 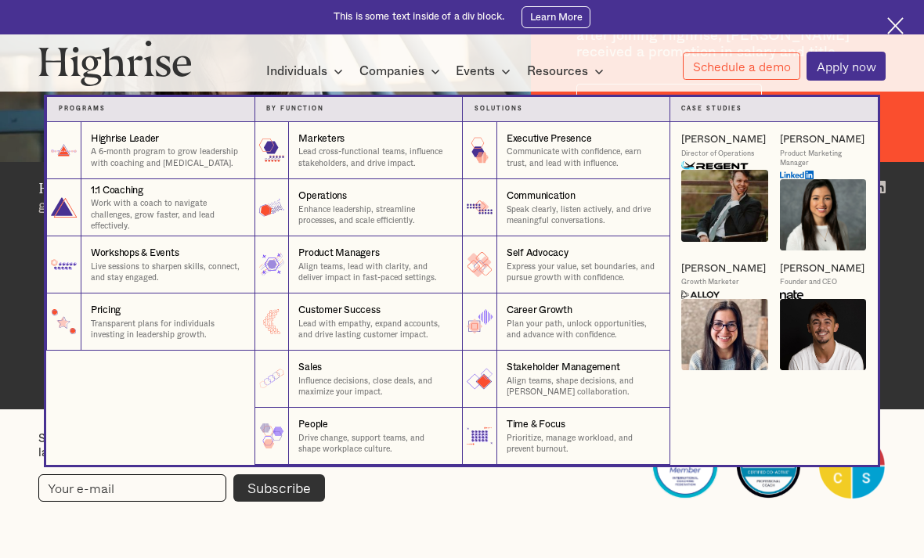 What do you see at coordinates (566, 322) in the screenshot?
I see `a: Career GrowthPlan your path, unlock opportunities, and advance with confidence.` at bounding box center [566, 322].